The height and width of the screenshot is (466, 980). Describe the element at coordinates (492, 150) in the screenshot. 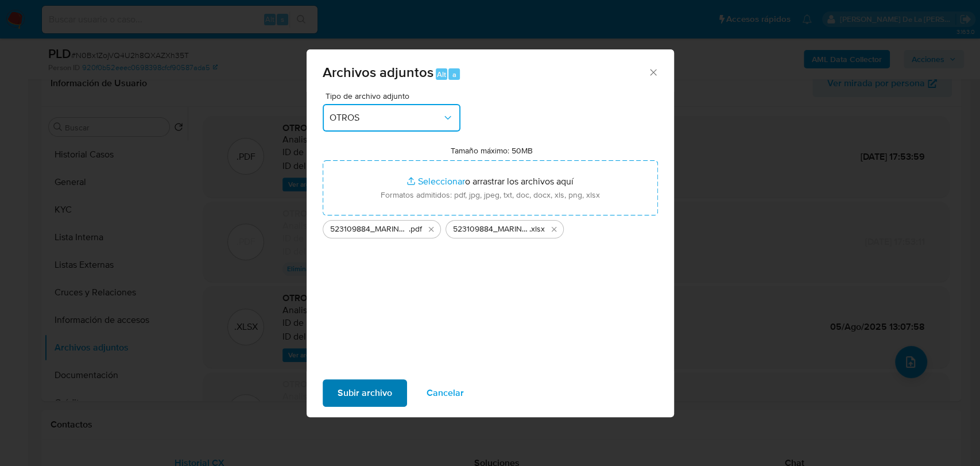

I see `label: Tamaño máximo: 50MB` at that location.